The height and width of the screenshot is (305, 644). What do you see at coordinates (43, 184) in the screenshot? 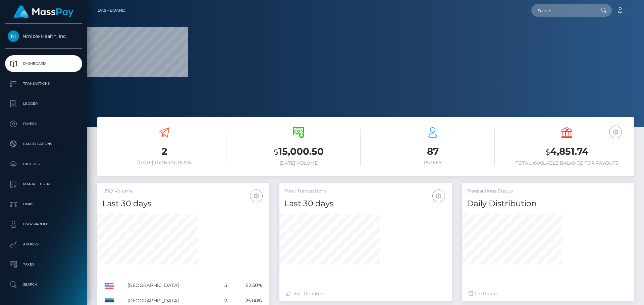
I see `p: Manage Users` at bounding box center [43, 184].